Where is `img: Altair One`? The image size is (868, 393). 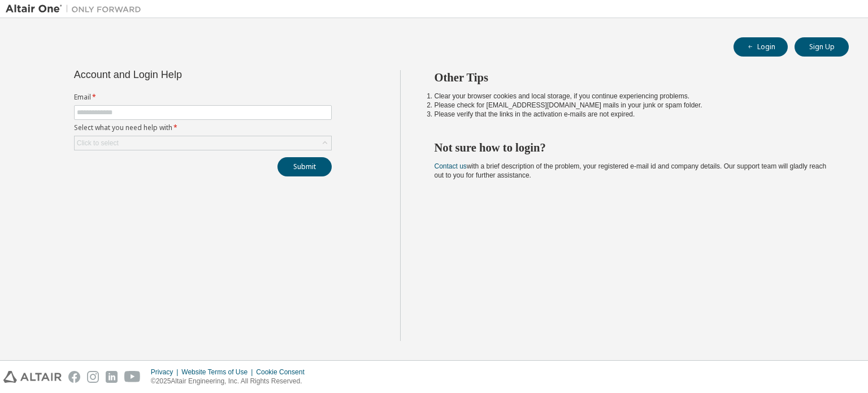 img: Altair One is located at coordinates (76, 9).